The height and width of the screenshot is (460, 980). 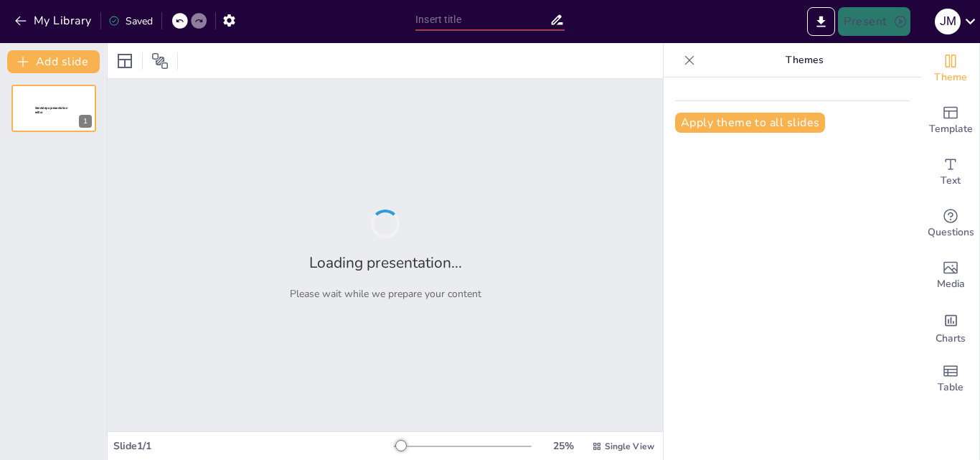 What do you see at coordinates (951, 121) in the screenshot?
I see `div: Add ready made slides` at bounding box center [951, 121].